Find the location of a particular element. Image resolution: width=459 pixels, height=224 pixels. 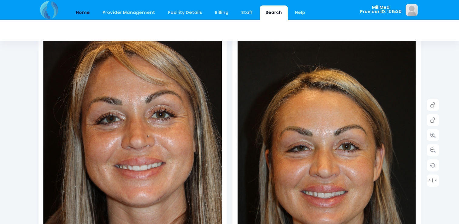

a: Staff is located at coordinates (247, 12).